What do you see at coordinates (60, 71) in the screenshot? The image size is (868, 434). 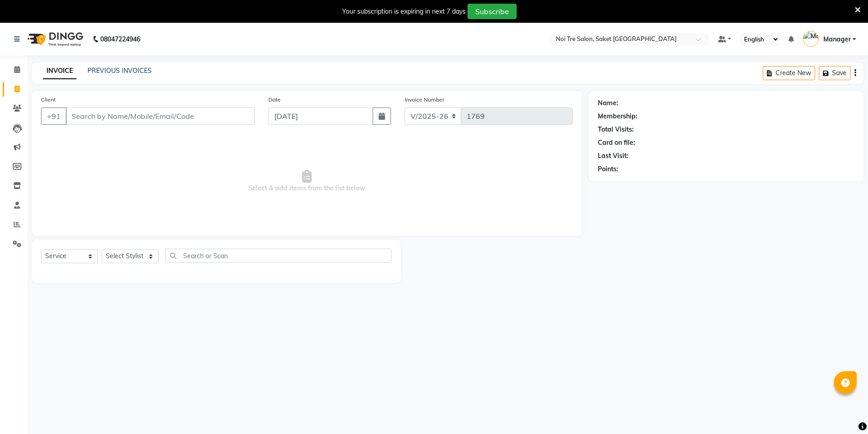 I see `a: INVOICE` at bounding box center [60, 71].